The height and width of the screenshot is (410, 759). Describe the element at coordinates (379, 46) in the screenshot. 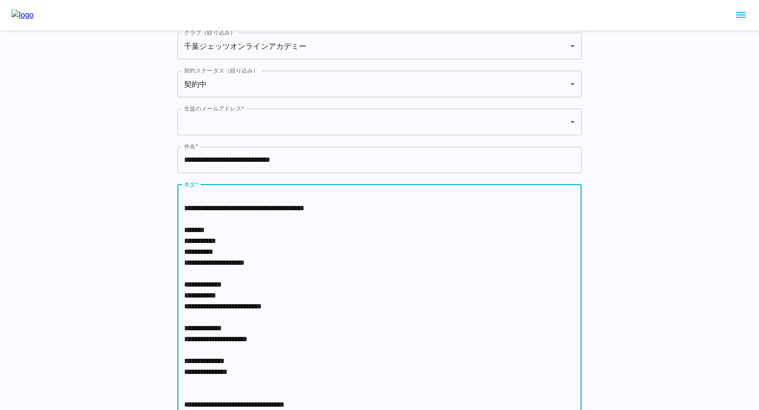

I see `div: 千葉ジェッツオンラインアカデミー` at that location.